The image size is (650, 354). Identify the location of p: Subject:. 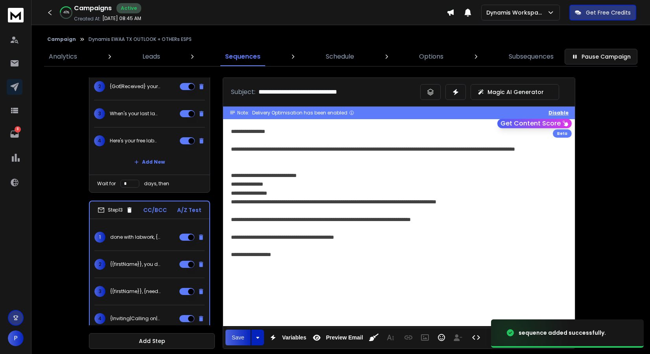
(243, 92).